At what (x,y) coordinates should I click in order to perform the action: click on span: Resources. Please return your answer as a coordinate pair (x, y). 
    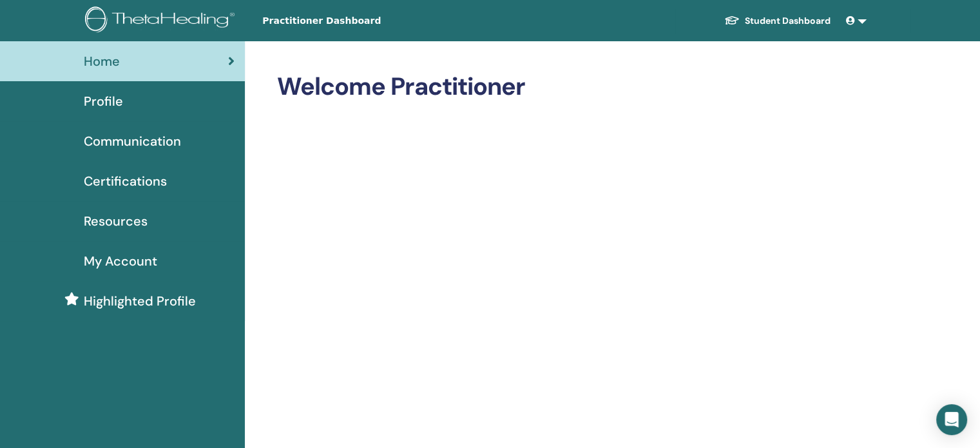
    Looking at the image, I should click on (116, 222).